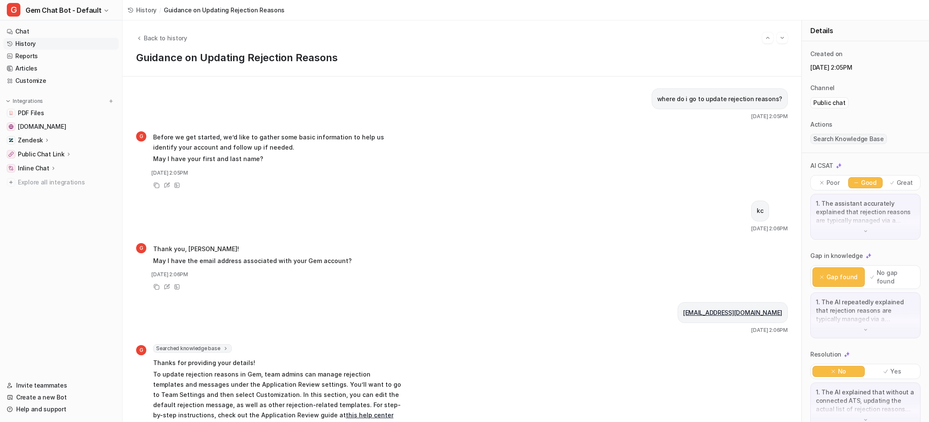 The width and height of the screenshot is (929, 422). Describe the element at coordinates (849, 139) in the screenshot. I see `span: Search Knowledge Base` at that location.